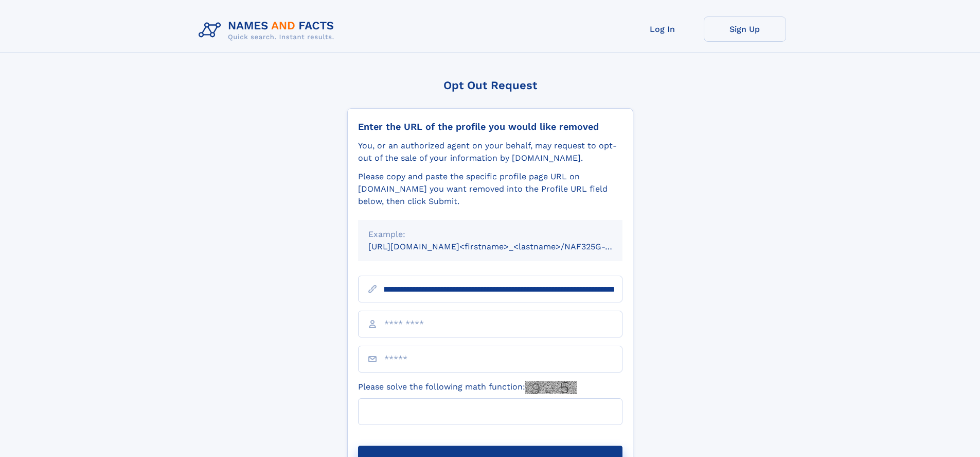 The height and width of the screenshot is (457, 980). Describe the element at coordinates (268, 31) in the screenshot. I see `img: Logo Names and Facts` at that location.